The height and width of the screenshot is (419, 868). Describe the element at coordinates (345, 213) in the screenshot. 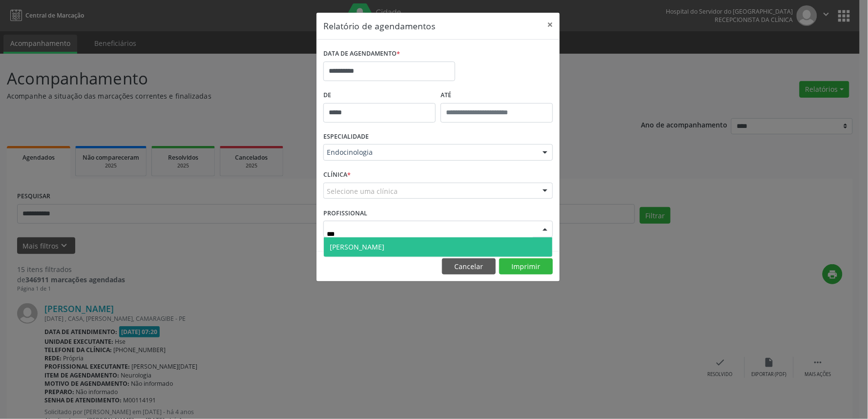

I see `label: PROFISSIONAL` at that location.